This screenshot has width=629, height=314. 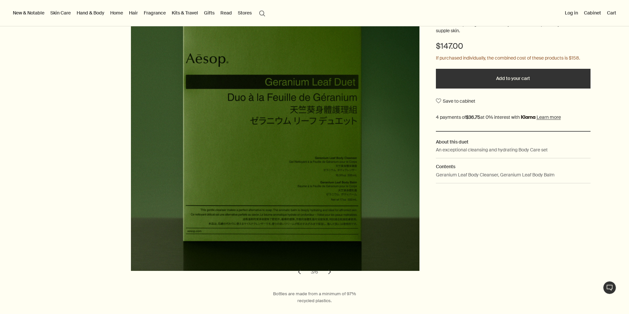 I want to click on a: Hand & Body, so click(x=90, y=13).